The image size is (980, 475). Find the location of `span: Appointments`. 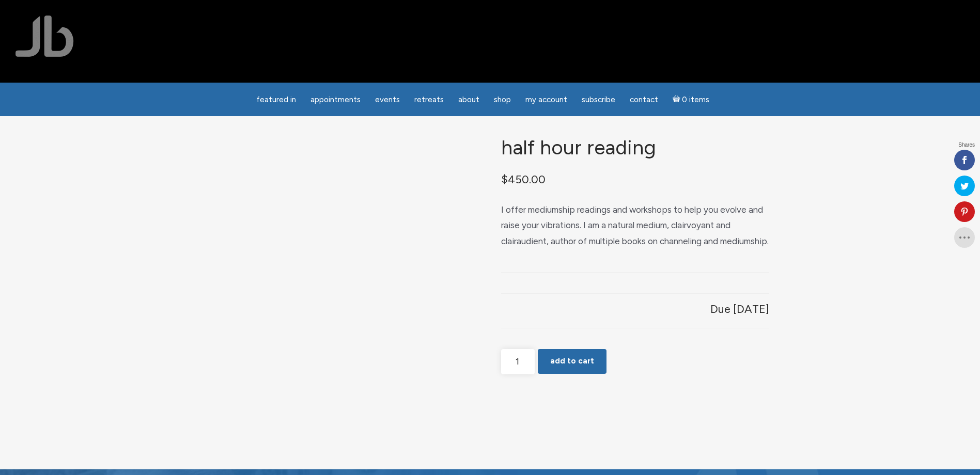

span: Appointments is located at coordinates (335, 100).